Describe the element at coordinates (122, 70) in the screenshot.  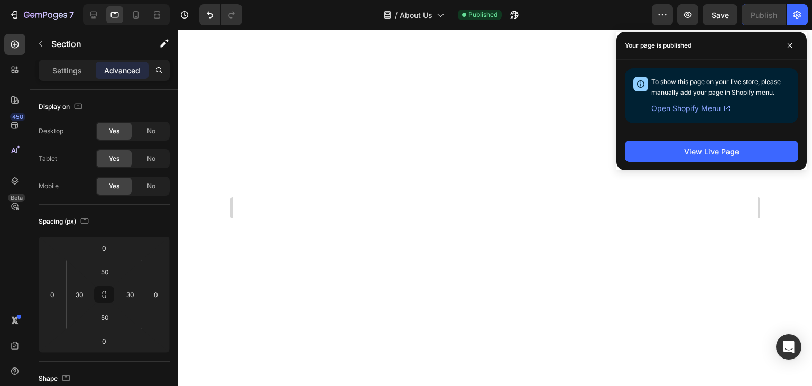
I see `p: Advanced` at that location.